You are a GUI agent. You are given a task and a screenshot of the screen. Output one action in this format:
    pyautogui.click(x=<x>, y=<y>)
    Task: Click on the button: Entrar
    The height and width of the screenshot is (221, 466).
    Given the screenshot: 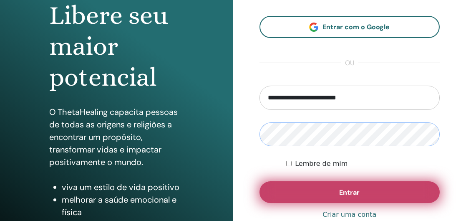 What is the action you would take?
    pyautogui.click(x=350, y=192)
    